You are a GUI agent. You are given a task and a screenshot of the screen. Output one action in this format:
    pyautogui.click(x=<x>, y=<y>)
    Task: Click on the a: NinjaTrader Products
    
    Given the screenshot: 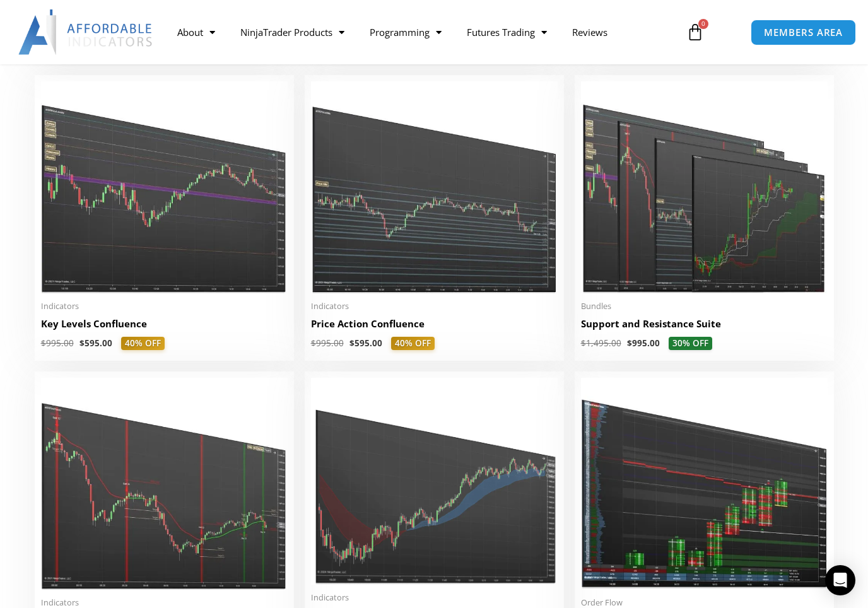 What is the action you would take?
    pyautogui.click(x=292, y=32)
    